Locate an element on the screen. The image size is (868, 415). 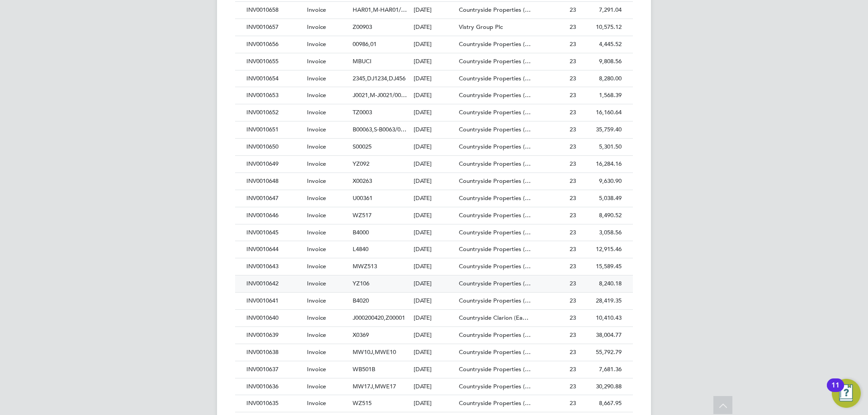
div: INV0010648 is located at coordinates (275, 182).